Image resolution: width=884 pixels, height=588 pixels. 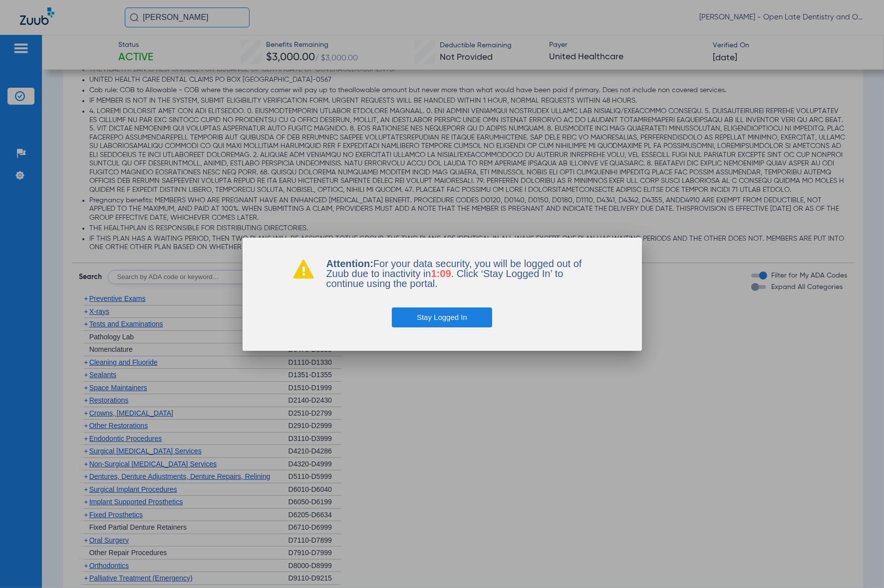 I want to click on img: warning, so click(x=303, y=269).